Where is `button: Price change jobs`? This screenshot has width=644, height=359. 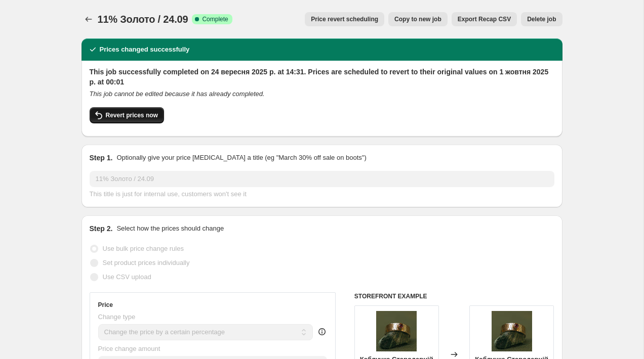
button: Price change jobs is located at coordinates (88, 20).